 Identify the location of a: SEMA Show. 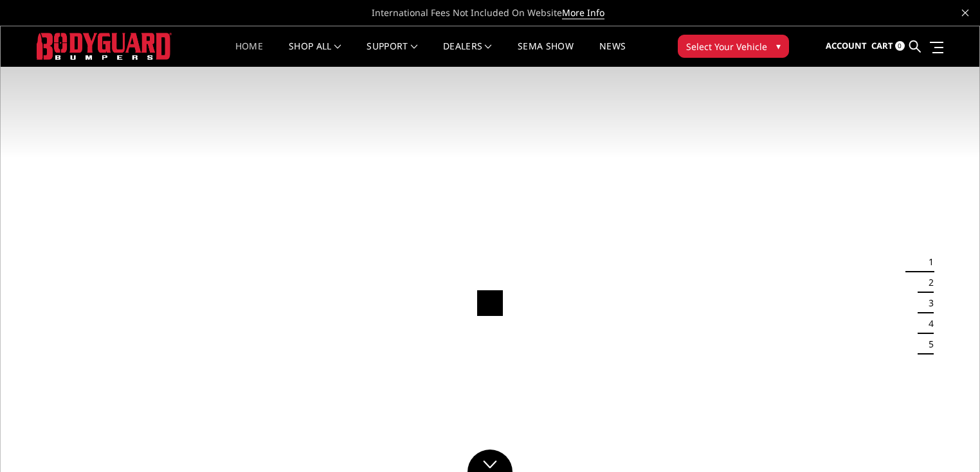
(545, 54).